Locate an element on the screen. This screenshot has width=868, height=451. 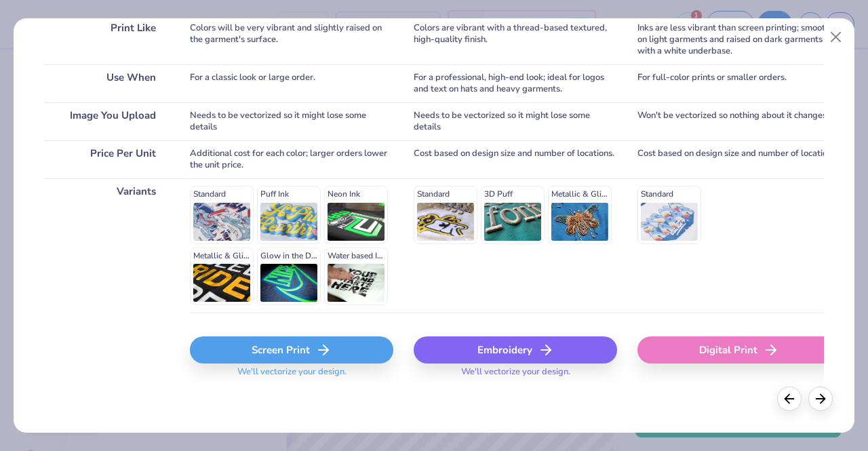
div: Embroidery is located at coordinates (515, 349).